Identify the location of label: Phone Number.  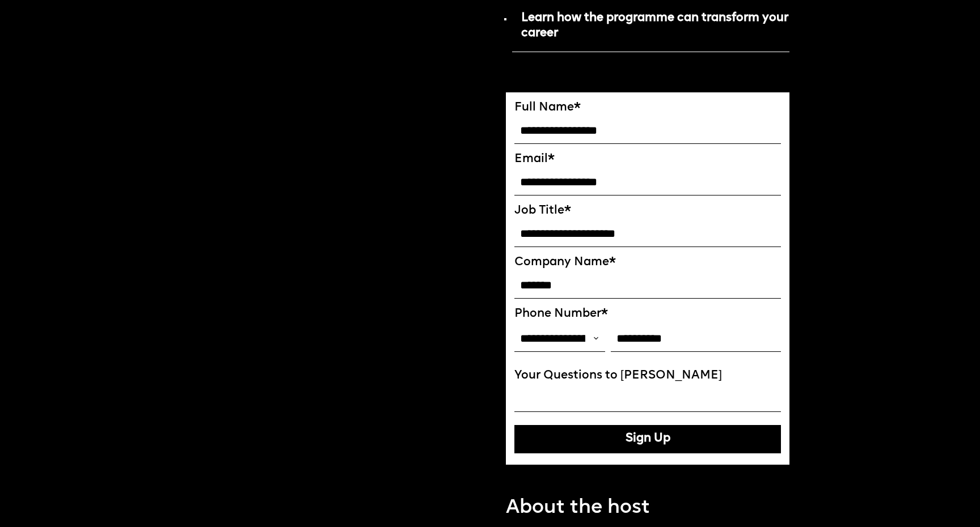
(647, 314).